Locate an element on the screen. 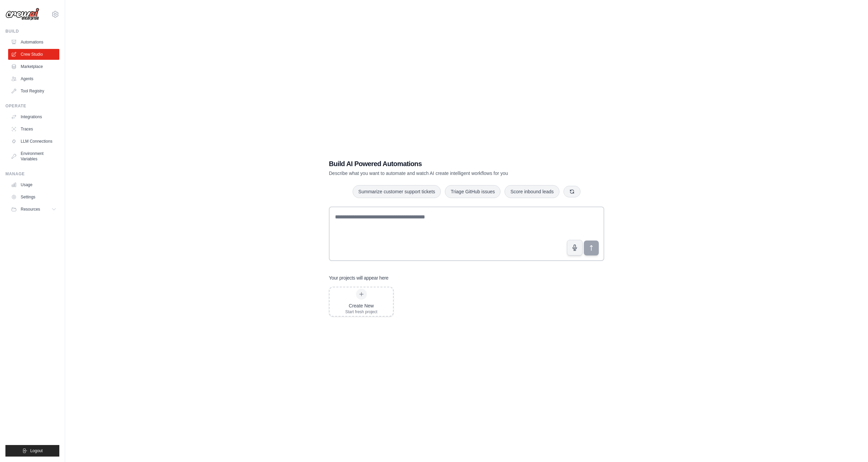 Image resolution: width=868 pixels, height=462 pixels. button: Triage GitHub issues is located at coordinates (473, 192).